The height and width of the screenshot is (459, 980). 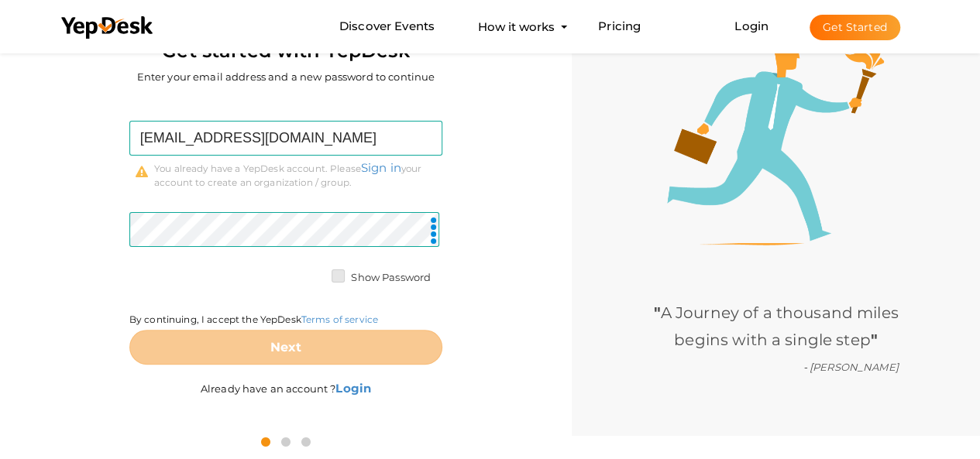 What do you see at coordinates (339, 319) in the screenshot?
I see `a: Terms of service` at bounding box center [339, 319].